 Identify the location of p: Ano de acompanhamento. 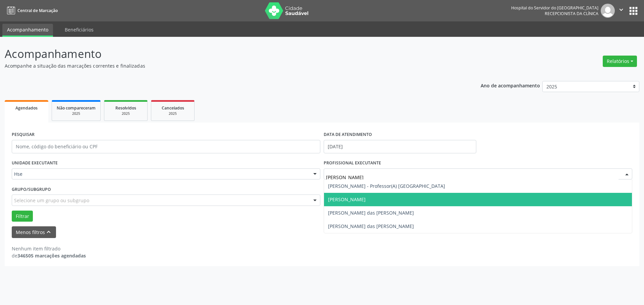
(510, 85).